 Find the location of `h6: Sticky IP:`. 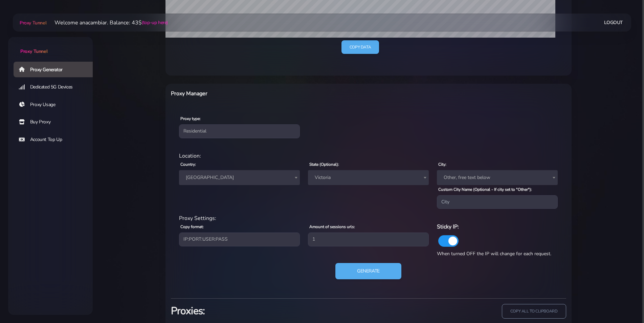

h6: Sticky IP: is located at coordinates (497, 227).